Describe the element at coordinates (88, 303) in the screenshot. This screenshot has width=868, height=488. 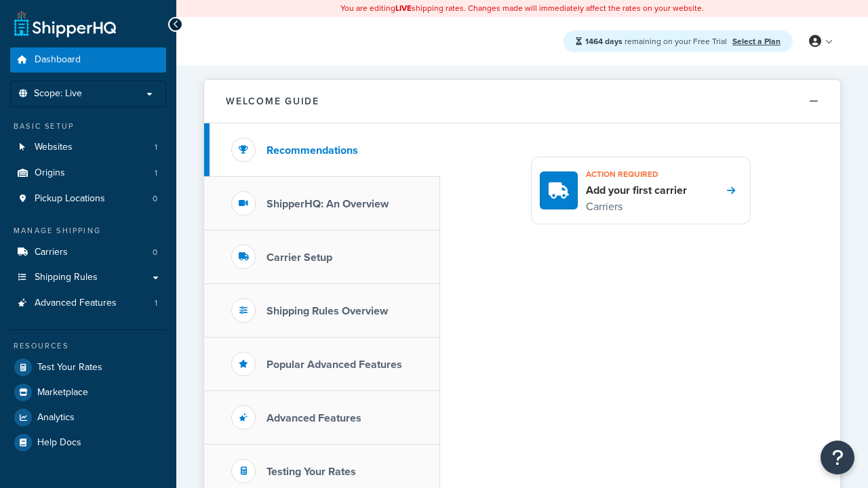
I see `a: Advanced Features1` at that location.